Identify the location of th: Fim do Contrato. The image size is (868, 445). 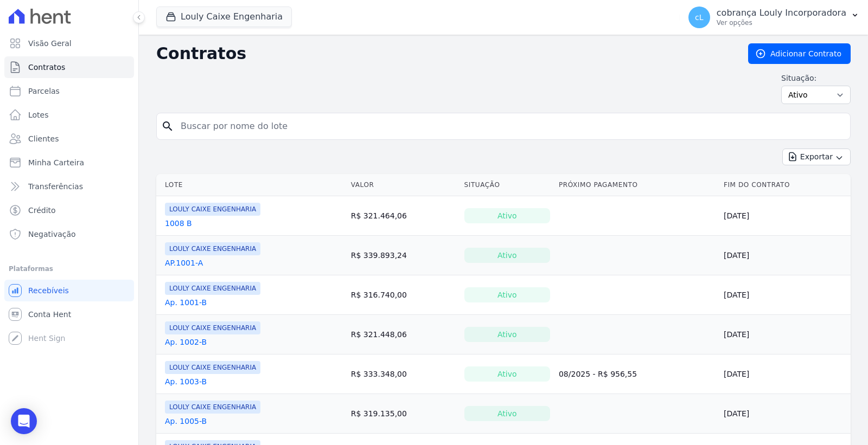
(785, 185).